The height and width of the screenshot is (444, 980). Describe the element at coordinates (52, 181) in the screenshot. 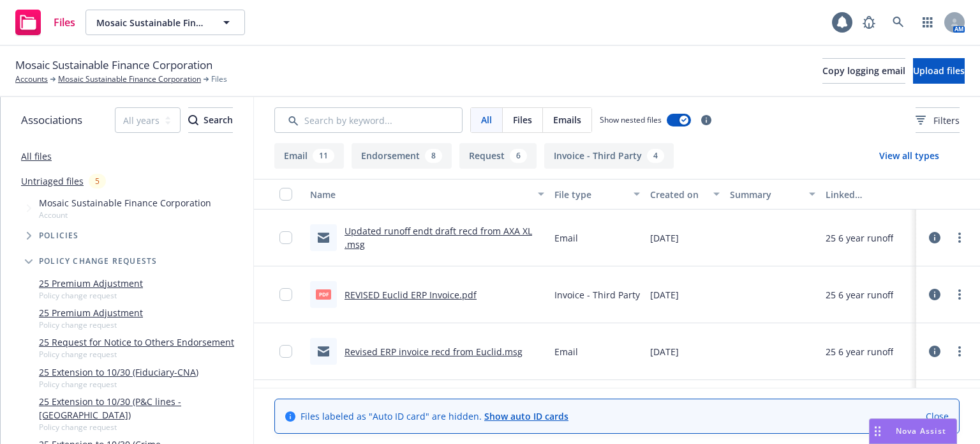

I see `a: Untriaged files` at that location.